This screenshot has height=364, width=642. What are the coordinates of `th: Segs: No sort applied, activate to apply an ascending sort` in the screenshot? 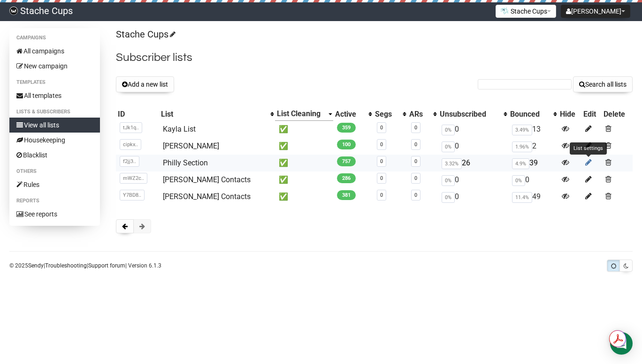 It's located at (390, 114).